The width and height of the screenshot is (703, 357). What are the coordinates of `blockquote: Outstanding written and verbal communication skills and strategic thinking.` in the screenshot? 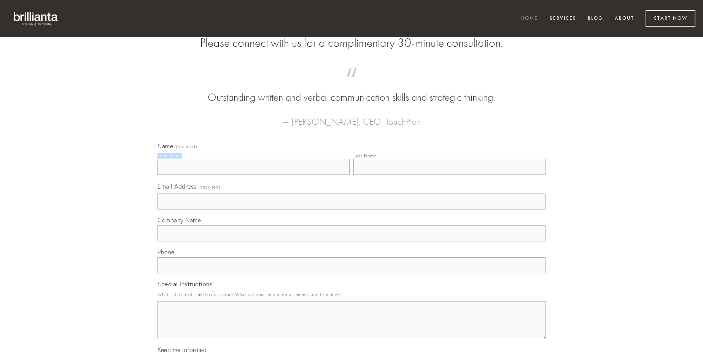 It's located at (351, 90).